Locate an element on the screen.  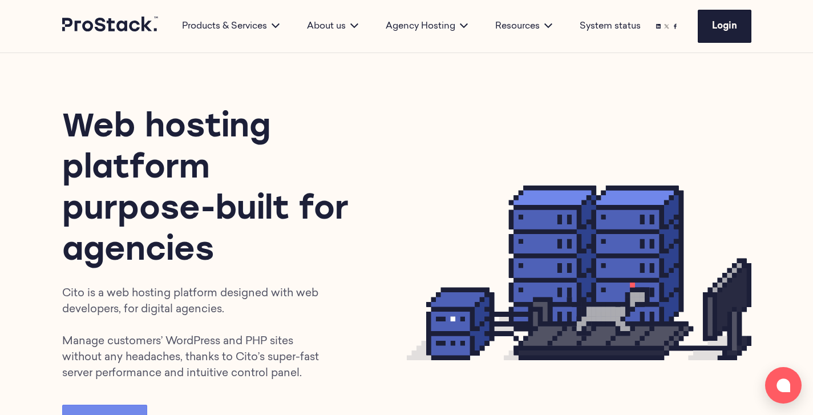
p: Cito is a web hosting platform designed with web developers, for digital agencies. Manage custome... is located at coordinates (199, 334).